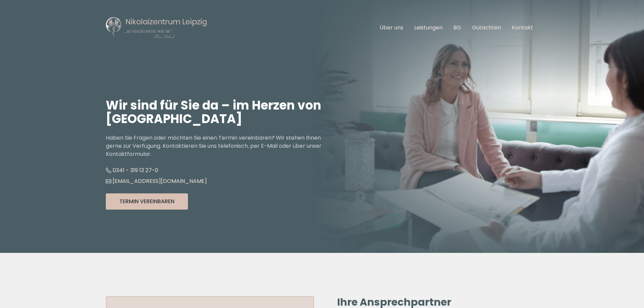 The width and height of the screenshot is (644, 308). Describe the element at coordinates (214, 146) in the screenshot. I see `p: Haben Sie Fragen oder möchten Sie einen Termin vereinbaren? Wir stehen Ihnen gerne zur Verfügung....` at that location.